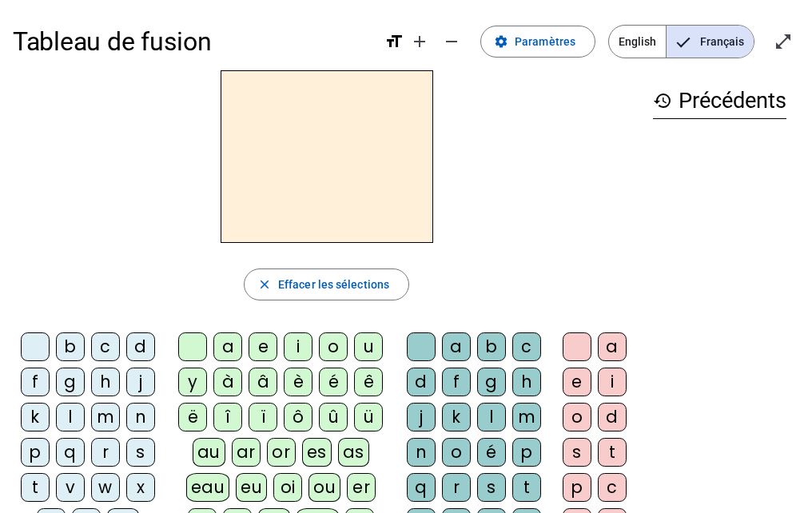  Describe the element at coordinates (451, 42) in the screenshot. I see `button: Diminuer la taille de la police` at that location.